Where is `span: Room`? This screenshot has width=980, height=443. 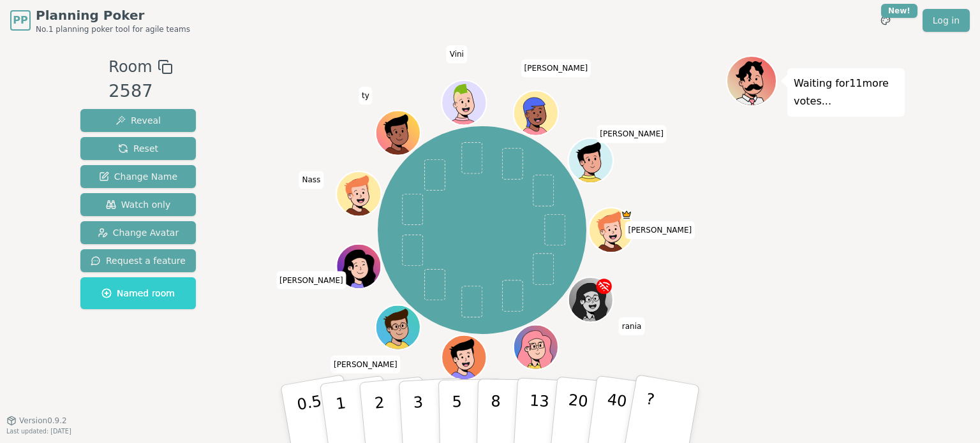
span: Room is located at coordinates (130, 67).